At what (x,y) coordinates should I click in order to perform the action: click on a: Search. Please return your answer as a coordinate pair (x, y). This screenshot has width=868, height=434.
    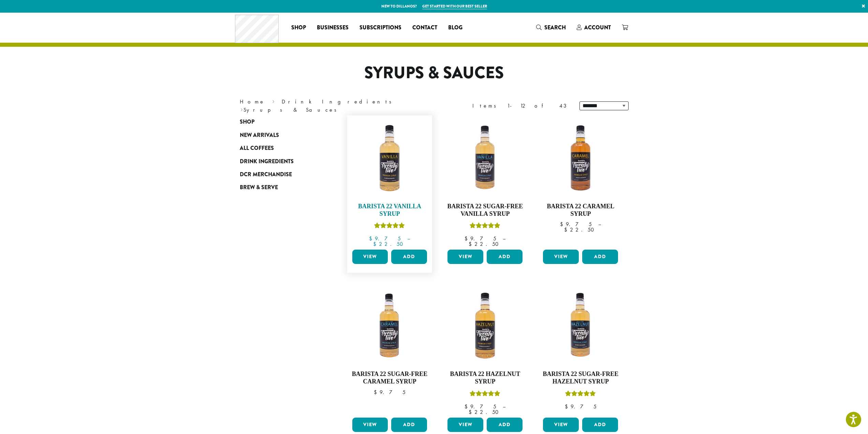
    Looking at the image, I should click on (551, 28).